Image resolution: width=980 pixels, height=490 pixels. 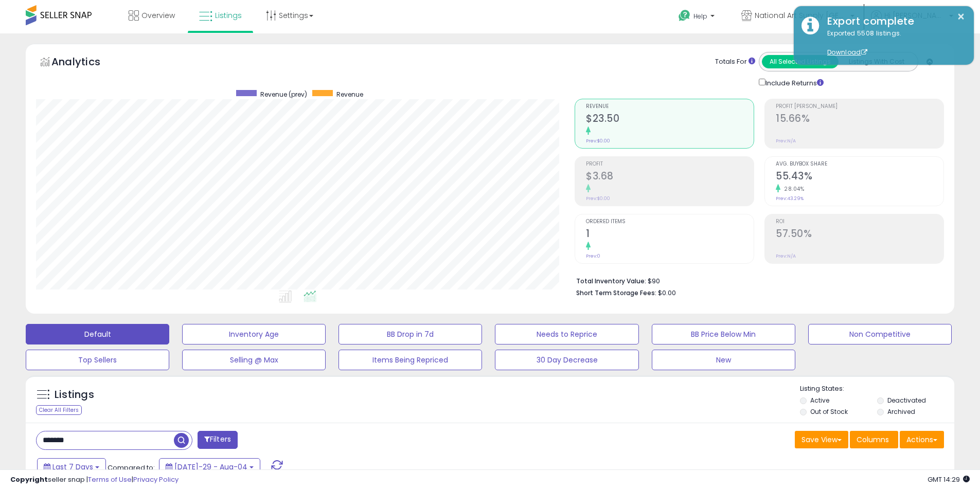 I want to click on a: Privacy Policy, so click(x=156, y=479).